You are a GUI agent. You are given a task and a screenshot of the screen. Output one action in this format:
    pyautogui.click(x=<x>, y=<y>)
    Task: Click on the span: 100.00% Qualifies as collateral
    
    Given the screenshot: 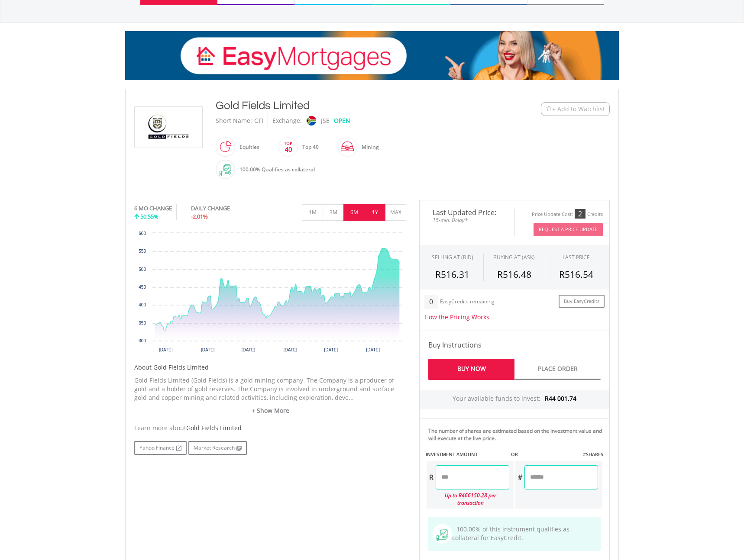 What is the action you would take?
    pyautogui.click(x=277, y=169)
    